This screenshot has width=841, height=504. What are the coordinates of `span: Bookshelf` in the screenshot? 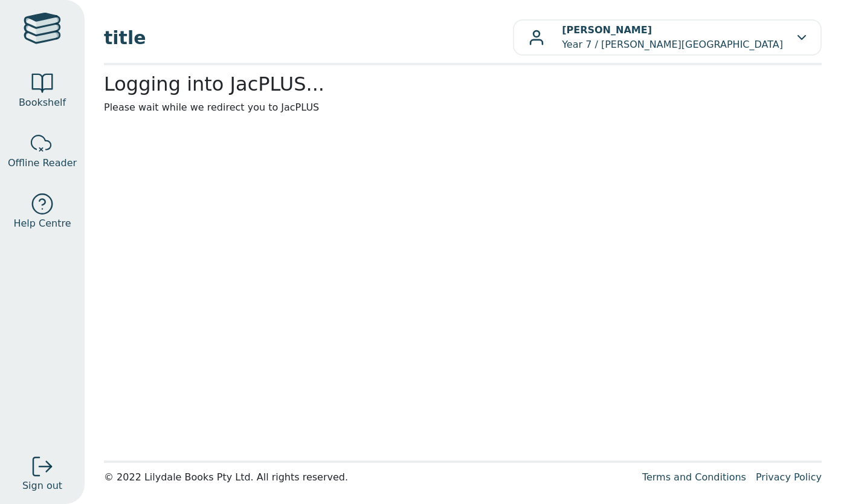 It's located at (42, 103).